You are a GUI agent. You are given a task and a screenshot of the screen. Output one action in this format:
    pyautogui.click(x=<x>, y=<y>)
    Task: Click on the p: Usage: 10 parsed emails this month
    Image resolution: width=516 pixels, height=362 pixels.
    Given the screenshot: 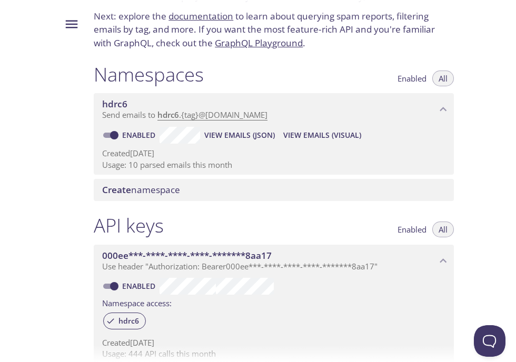 What is the action you would take?
    pyautogui.click(x=274, y=165)
    